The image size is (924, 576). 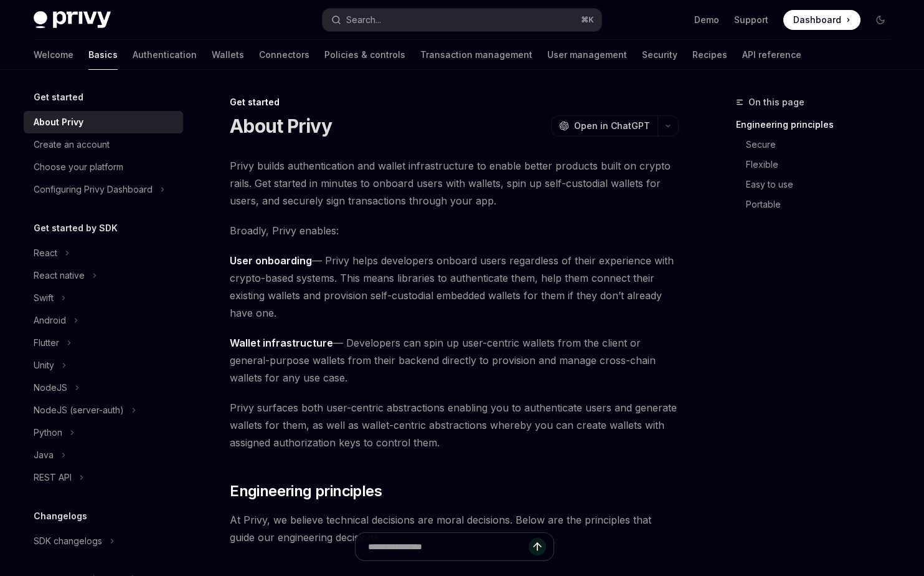 What do you see at coordinates (822, 20) in the screenshot?
I see `a: Dashboard` at bounding box center [822, 20].